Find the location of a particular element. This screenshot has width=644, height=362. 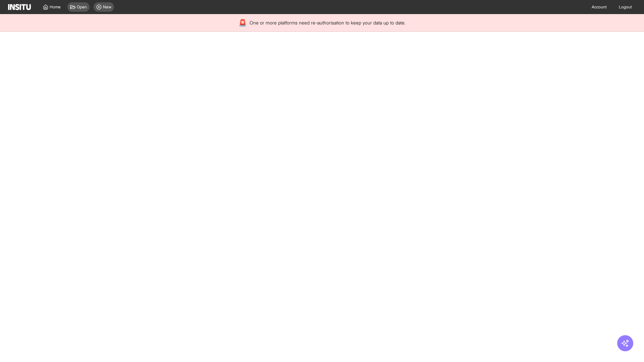

span: New is located at coordinates (107, 7).